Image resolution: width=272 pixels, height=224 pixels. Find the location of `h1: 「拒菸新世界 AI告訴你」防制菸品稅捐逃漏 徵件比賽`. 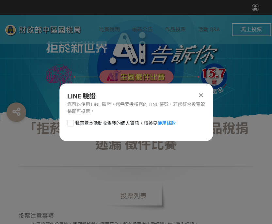

h1: 「拒菸新世界 AI告訴你」防制菸品稅捐逃漏 徵件比賽 is located at coordinates (136, 151).